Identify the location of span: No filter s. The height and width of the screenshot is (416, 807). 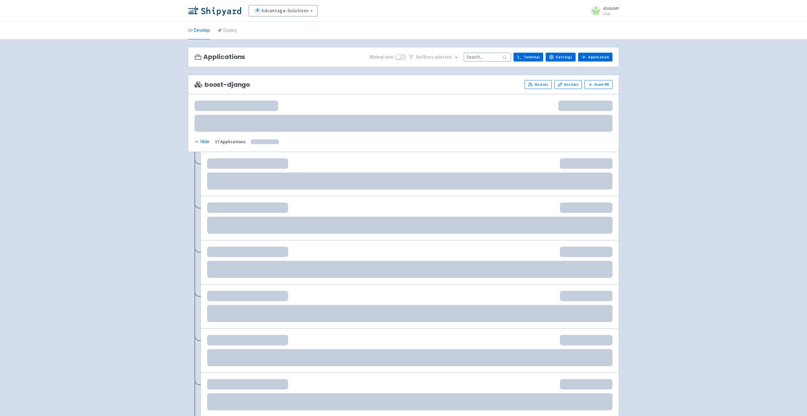
(434, 57).